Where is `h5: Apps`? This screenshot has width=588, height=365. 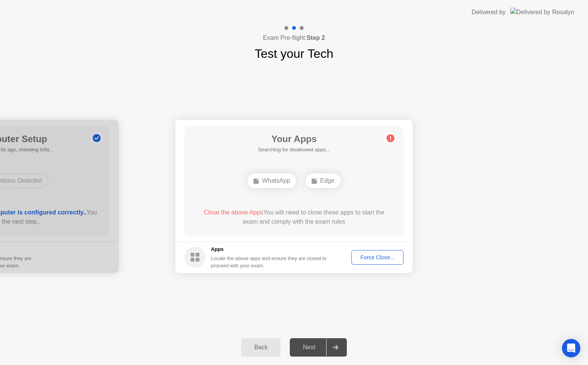 h5: Apps is located at coordinates (269, 249).